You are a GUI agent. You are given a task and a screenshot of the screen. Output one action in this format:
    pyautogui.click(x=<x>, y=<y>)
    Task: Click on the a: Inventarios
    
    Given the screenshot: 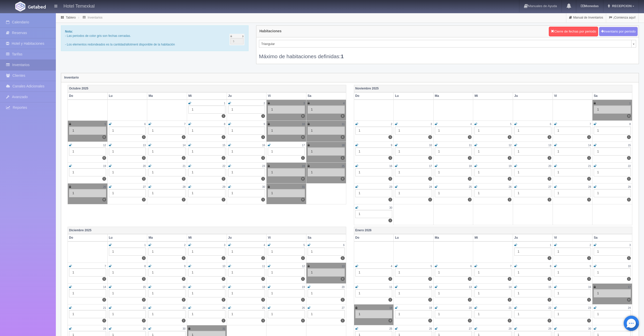 What is the action you would take?
    pyautogui.click(x=95, y=18)
    